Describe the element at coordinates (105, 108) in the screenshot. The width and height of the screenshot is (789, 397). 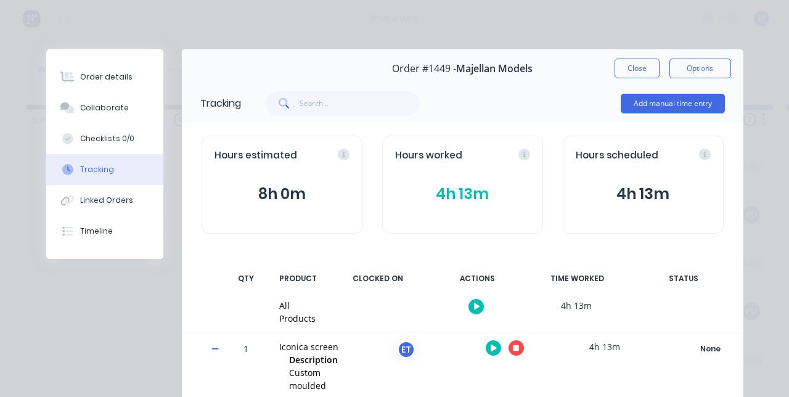
I see `button: Collaborate` at that location.